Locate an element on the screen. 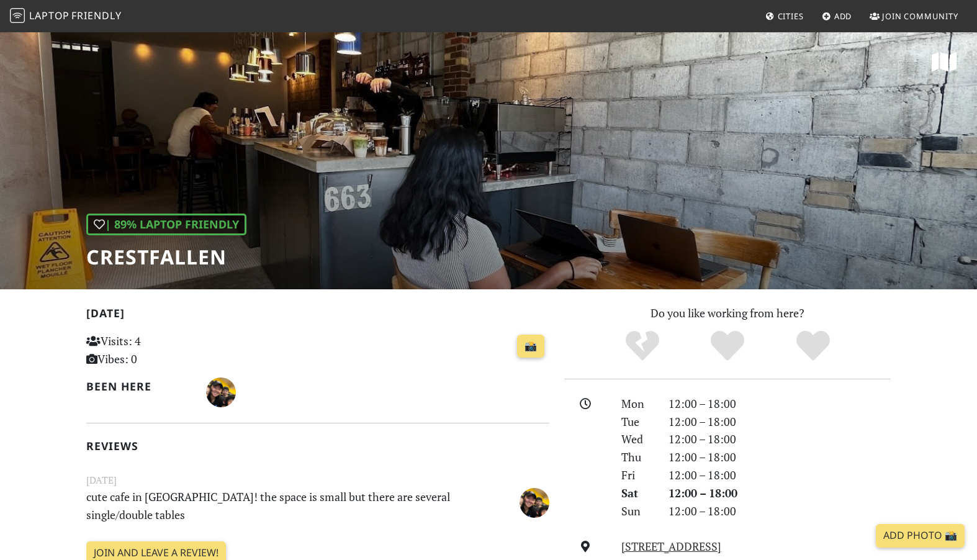  span: Friendly is located at coordinates (97, 16).